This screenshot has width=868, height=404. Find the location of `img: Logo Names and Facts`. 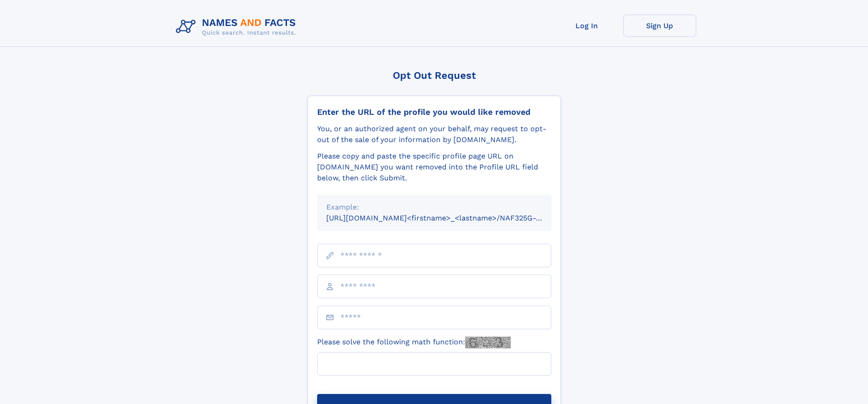

img: Logo Names and Facts is located at coordinates (237, 27).